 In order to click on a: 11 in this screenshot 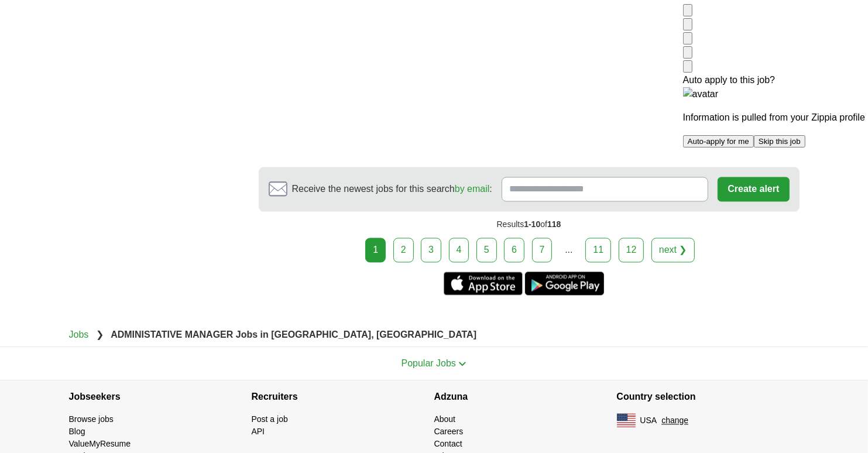, I will do `click(598, 250)`.